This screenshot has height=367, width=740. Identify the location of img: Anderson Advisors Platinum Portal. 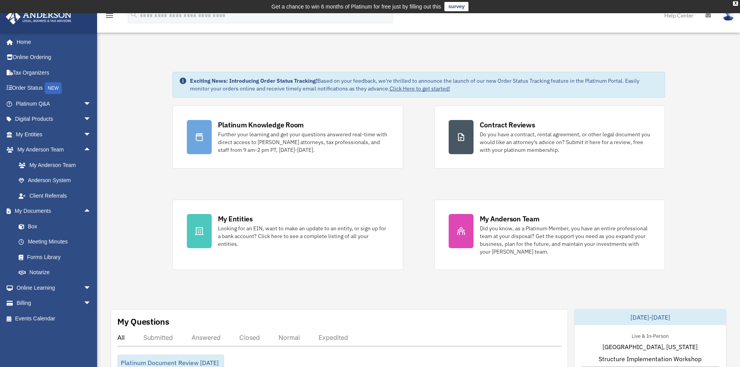
(38, 17).